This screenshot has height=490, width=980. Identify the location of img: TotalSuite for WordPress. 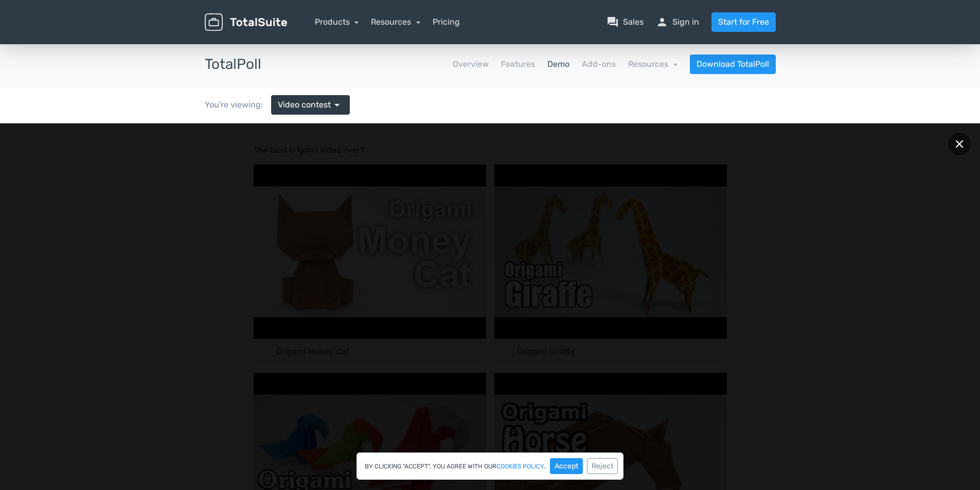
(246, 22).